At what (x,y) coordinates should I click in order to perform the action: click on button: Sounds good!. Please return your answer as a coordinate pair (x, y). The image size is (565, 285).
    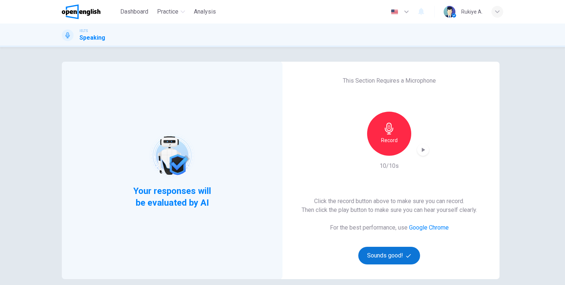
    Looking at the image, I should click on (389, 256).